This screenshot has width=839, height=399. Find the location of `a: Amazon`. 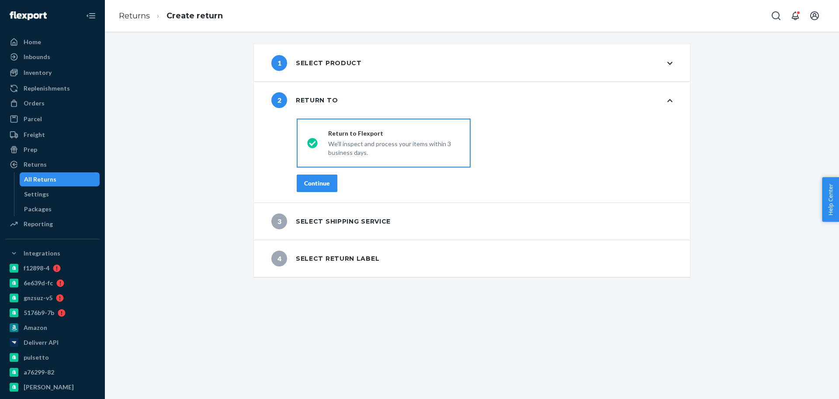

a: Amazon is located at coordinates (52, 327).